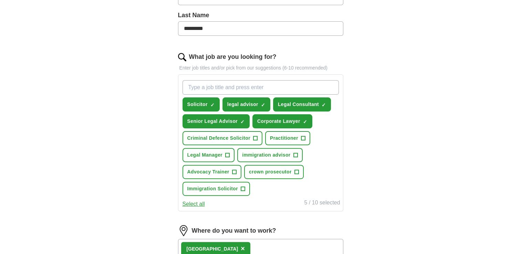  What do you see at coordinates (233, 57) in the screenshot?
I see `label: What job are you looking for?` at bounding box center [233, 57].